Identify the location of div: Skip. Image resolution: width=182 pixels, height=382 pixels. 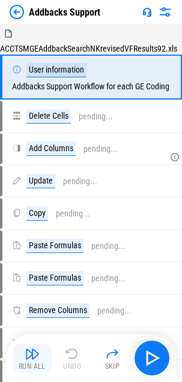
(112, 366).